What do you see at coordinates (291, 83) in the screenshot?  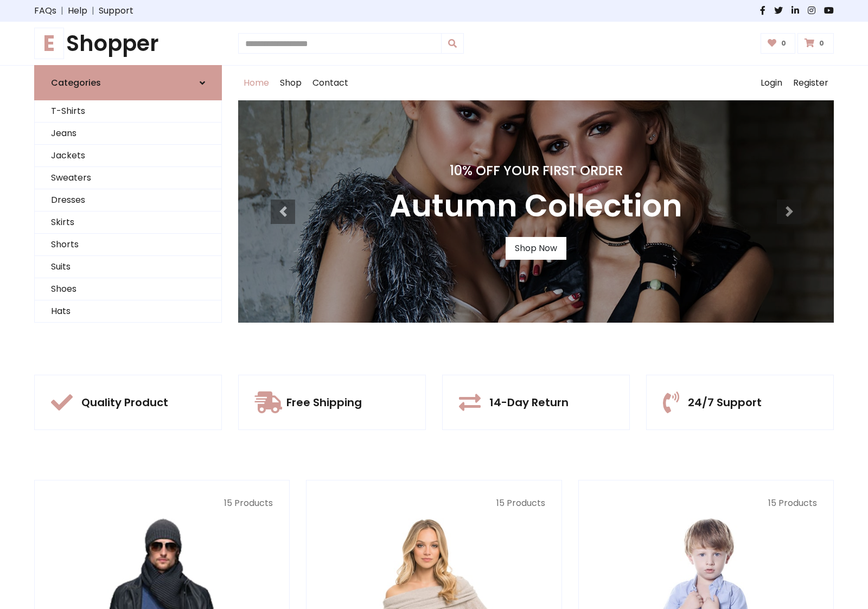 I see `a: Shop` at bounding box center [291, 83].